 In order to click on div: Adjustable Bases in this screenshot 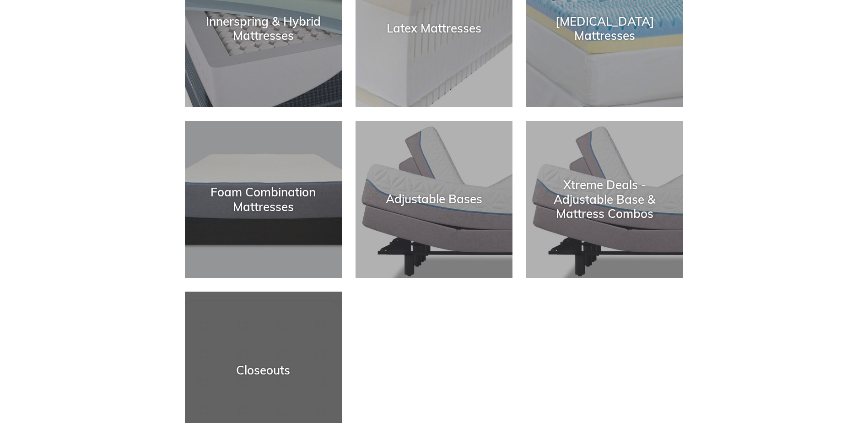, I will do `click(434, 199)`.